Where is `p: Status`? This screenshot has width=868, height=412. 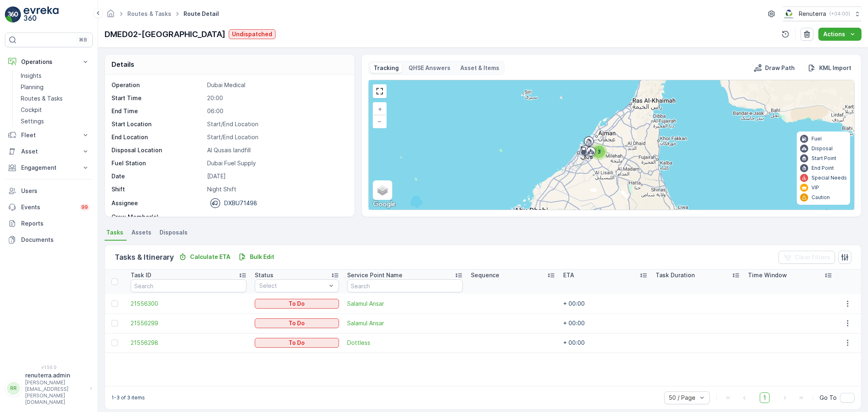
p: Status is located at coordinates (265, 275).